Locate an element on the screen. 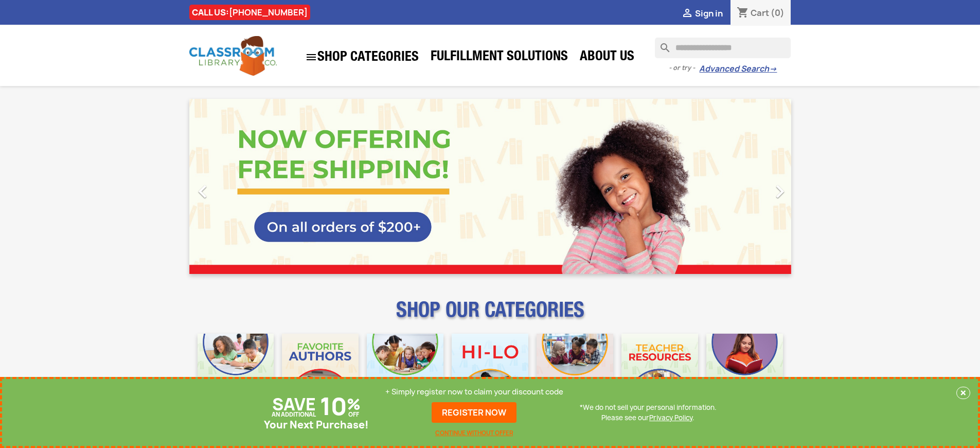 The image size is (980, 448). a: About Us is located at coordinates (607, 58).